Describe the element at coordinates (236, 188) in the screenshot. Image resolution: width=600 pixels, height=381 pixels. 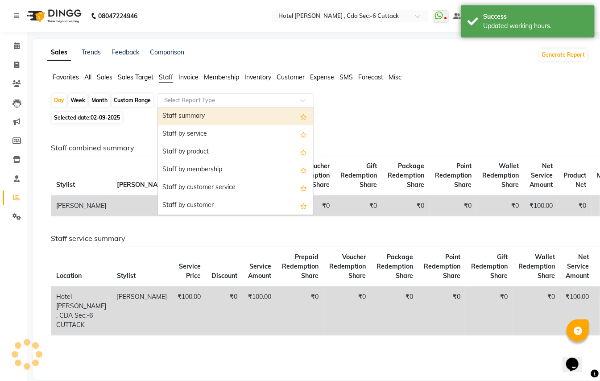
I see `div: Staff by customer service` at that location.